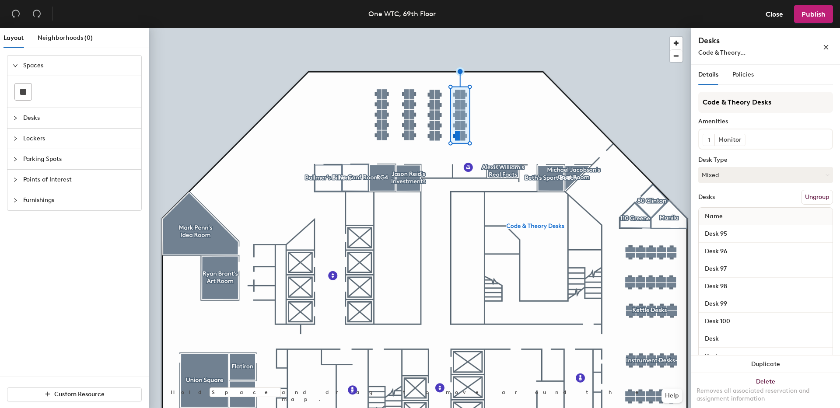 Image resolution: width=840 pixels, height=408 pixels. I want to click on button: Mixed, so click(766, 175).